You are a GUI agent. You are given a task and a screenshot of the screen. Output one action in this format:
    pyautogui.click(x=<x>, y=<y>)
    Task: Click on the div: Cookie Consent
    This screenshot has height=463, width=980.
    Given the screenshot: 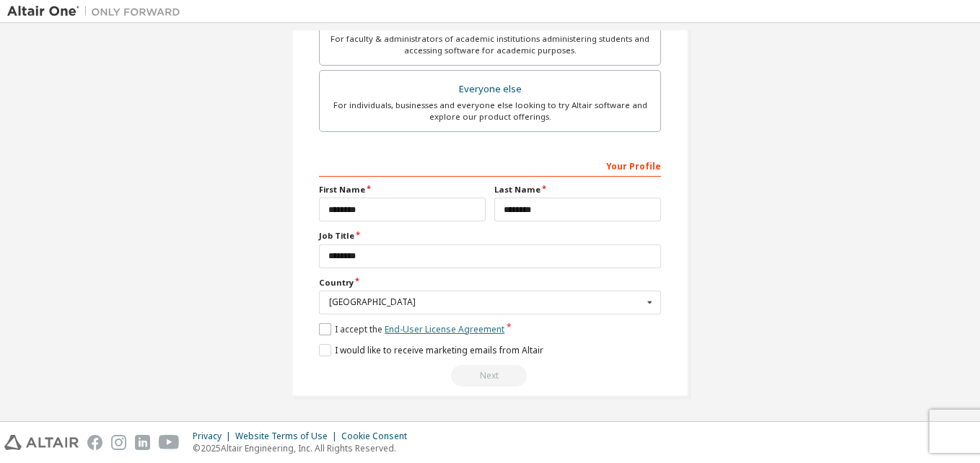 What is the action you would take?
    pyautogui.click(x=378, y=436)
    